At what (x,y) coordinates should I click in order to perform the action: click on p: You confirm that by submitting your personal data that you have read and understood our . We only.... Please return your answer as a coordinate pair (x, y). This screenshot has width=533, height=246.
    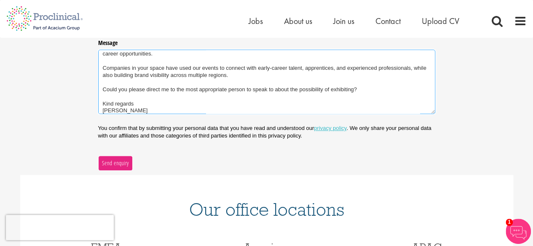
    Looking at the image, I should click on (267, 132).